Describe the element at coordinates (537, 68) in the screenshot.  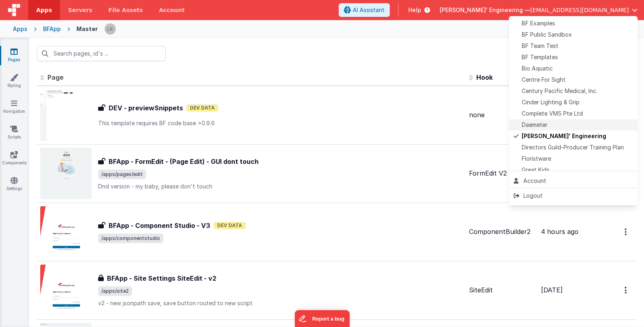
I see `span: Bio Aquatic` at that location.